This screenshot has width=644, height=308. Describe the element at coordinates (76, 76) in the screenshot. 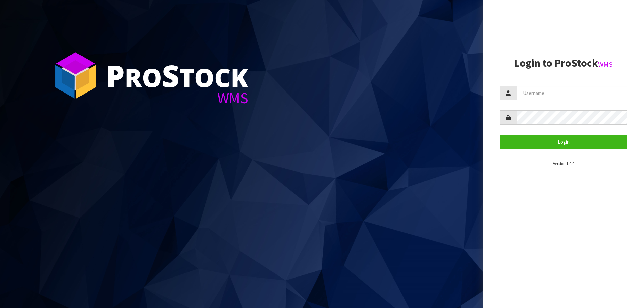

I see `img: ProStock Cube` at that location.